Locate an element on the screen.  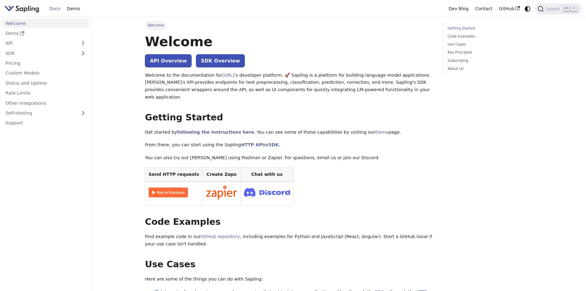
a: About Us is located at coordinates (489, 69).